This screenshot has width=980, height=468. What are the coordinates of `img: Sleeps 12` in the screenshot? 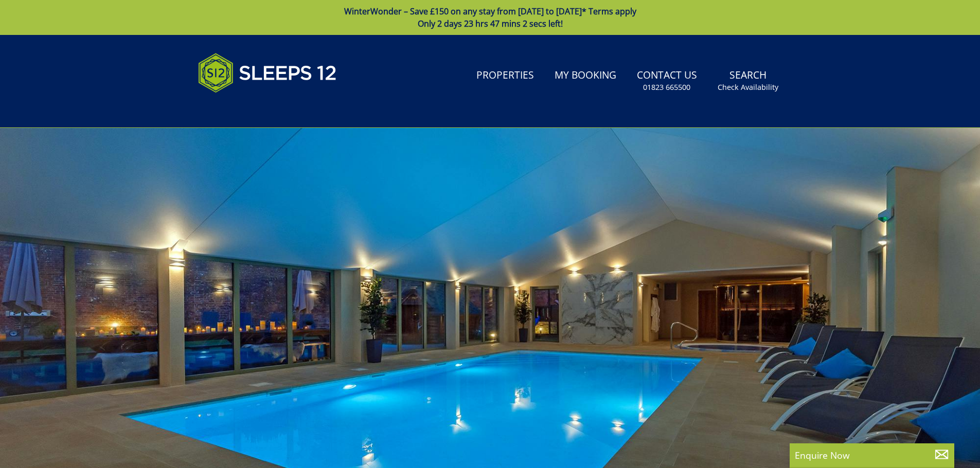 It's located at (267, 73).